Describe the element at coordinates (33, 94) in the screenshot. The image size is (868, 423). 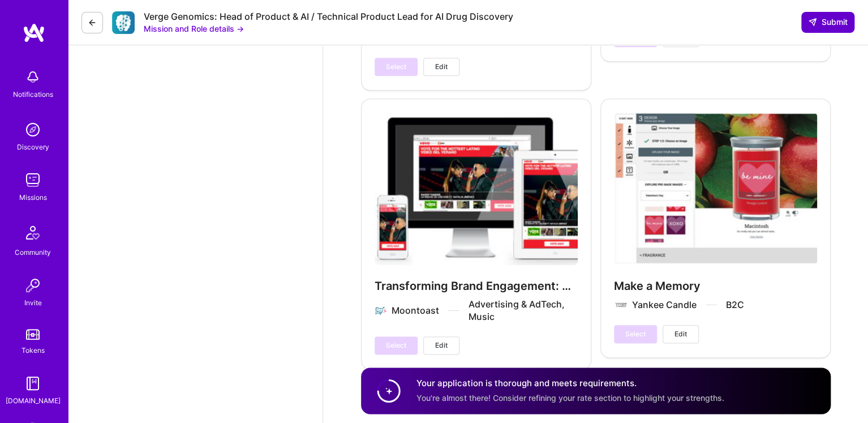
I see `div: Notifications` at that location.